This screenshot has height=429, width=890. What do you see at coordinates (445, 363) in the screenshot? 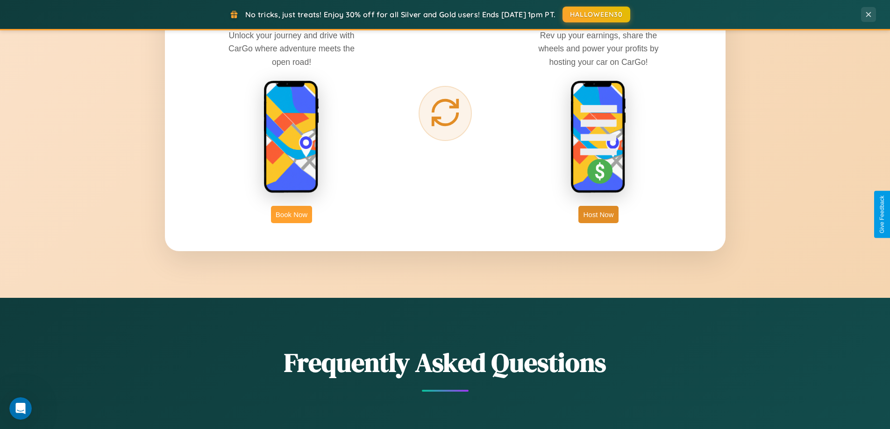
I see `h2: Frequently Asked Questions` at bounding box center [445, 363].